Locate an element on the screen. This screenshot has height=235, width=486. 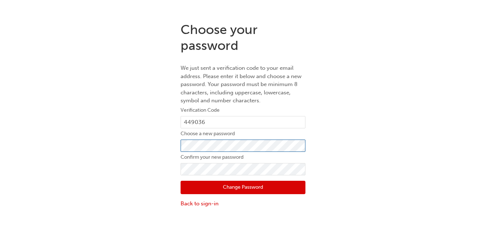
label: Verification Code is located at coordinates (243, 110).